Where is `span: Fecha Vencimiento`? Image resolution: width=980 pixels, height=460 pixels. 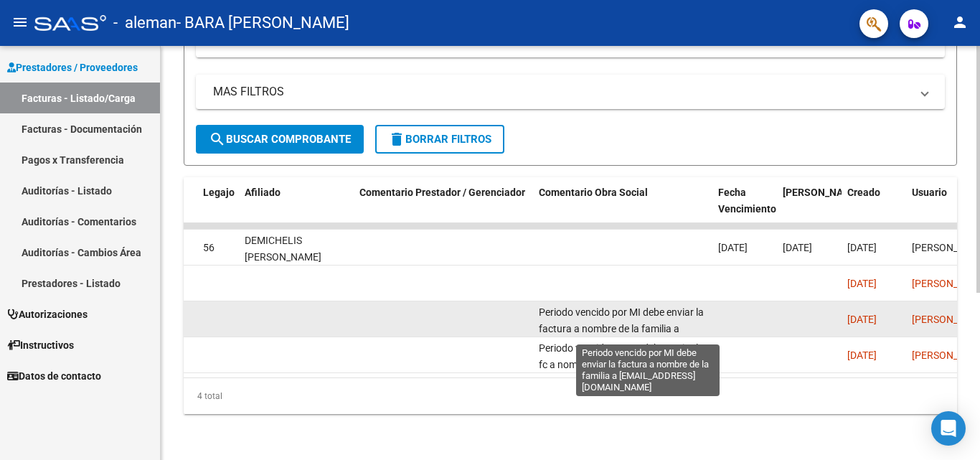 span: Fecha Vencimiento is located at coordinates (747, 200).